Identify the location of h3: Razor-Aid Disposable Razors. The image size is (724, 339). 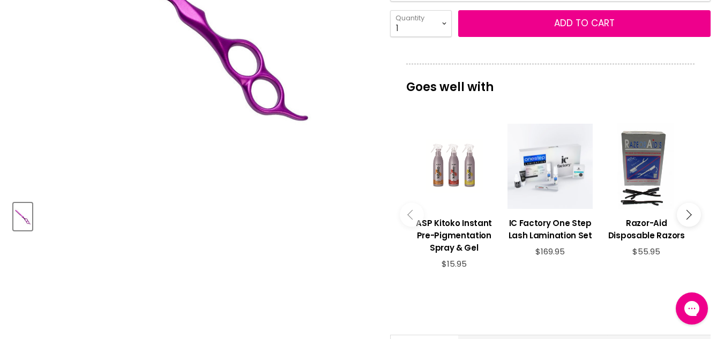
(646, 229).